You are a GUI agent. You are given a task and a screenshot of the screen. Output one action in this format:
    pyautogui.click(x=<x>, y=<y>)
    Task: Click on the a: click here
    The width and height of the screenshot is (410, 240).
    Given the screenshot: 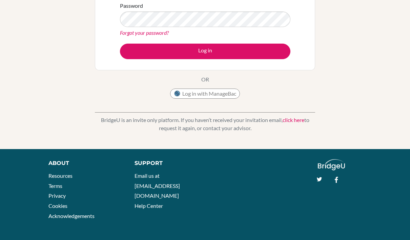 What is the action you would take?
    pyautogui.click(x=293, y=120)
    